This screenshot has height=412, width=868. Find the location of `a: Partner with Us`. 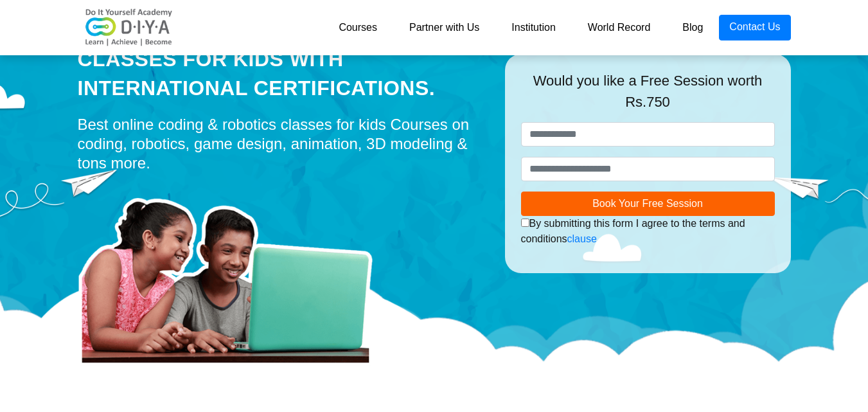

a: Partner with Us is located at coordinates (444, 28).